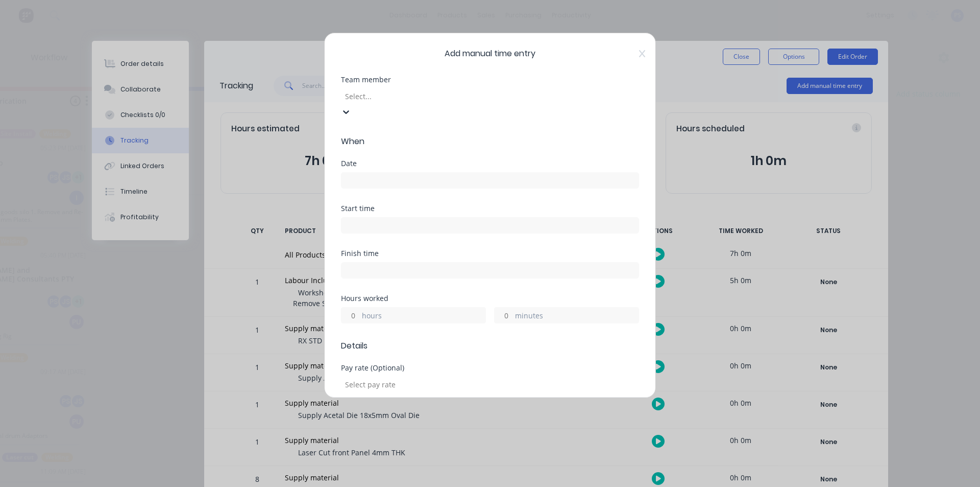  Describe the element at coordinates (577, 316) in the screenshot. I see `label: minutes` at that location.